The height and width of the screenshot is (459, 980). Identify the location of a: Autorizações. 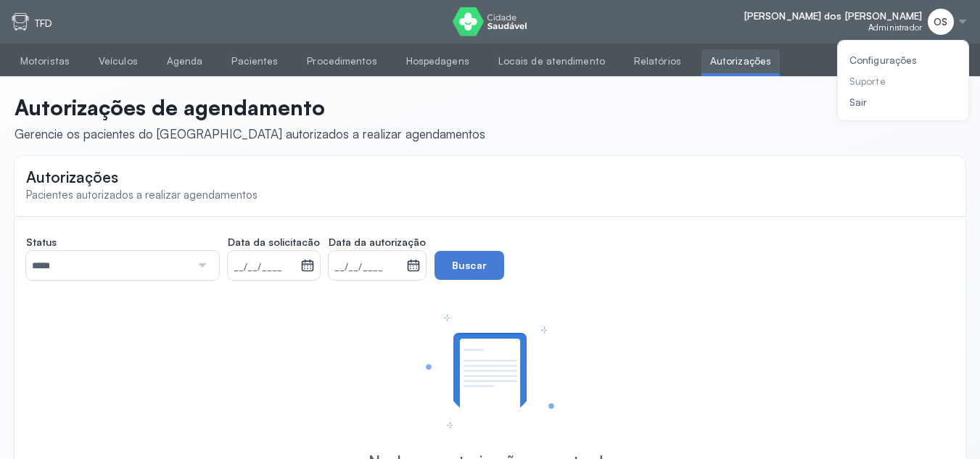
(741, 61).